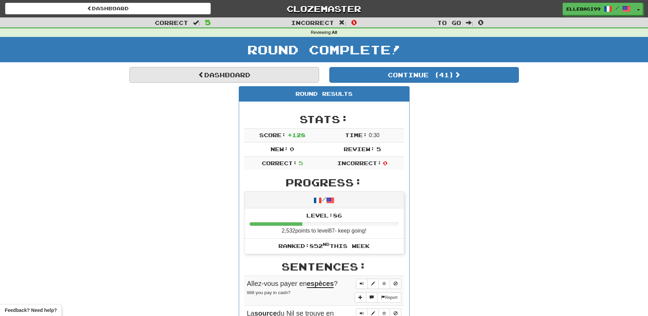 The height and width of the screenshot is (316, 648). I want to click on small: Will you pay in cash?, so click(269, 292).